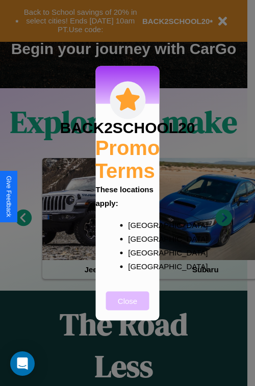  What do you see at coordinates (9, 196) in the screenshot?
I see `div: Give Feedback` at bounding box center [9, 196].